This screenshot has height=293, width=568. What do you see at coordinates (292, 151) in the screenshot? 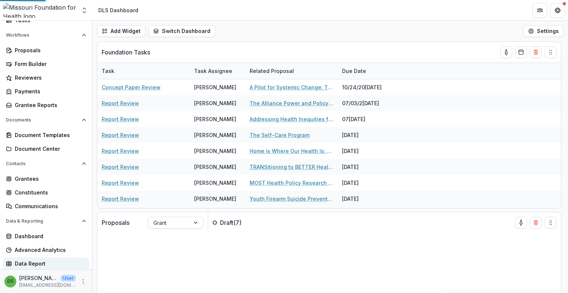
I see `a: Home is Where Our Health Is: Strategic Code Enforcement for Indoor Housing Quality` at bounding box center [292, 151].